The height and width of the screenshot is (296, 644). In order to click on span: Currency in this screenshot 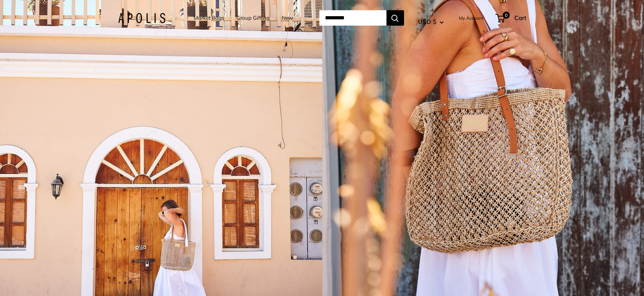, I will do `click(431, 13)`.